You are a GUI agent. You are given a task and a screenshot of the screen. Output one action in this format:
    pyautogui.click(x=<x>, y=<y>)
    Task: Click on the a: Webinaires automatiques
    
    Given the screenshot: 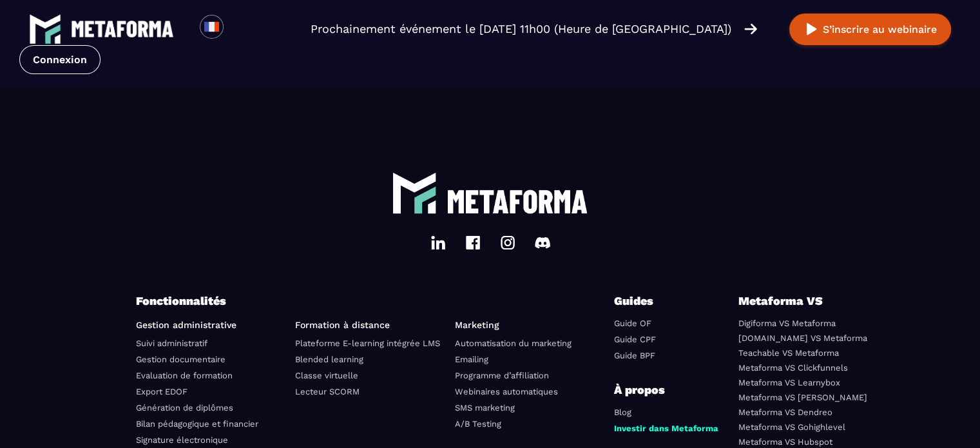 What is the action you would take?
    pyautogui.click(x=506, y=390)
    